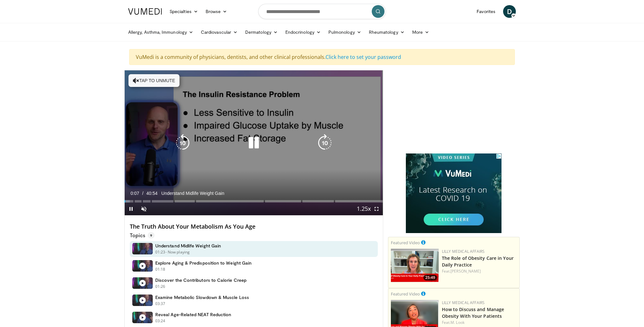 The width and height of the screenshot is (644, 327). Describe the element at coordinates (510, 11) in the screenshot. I see `span: D` at that location.